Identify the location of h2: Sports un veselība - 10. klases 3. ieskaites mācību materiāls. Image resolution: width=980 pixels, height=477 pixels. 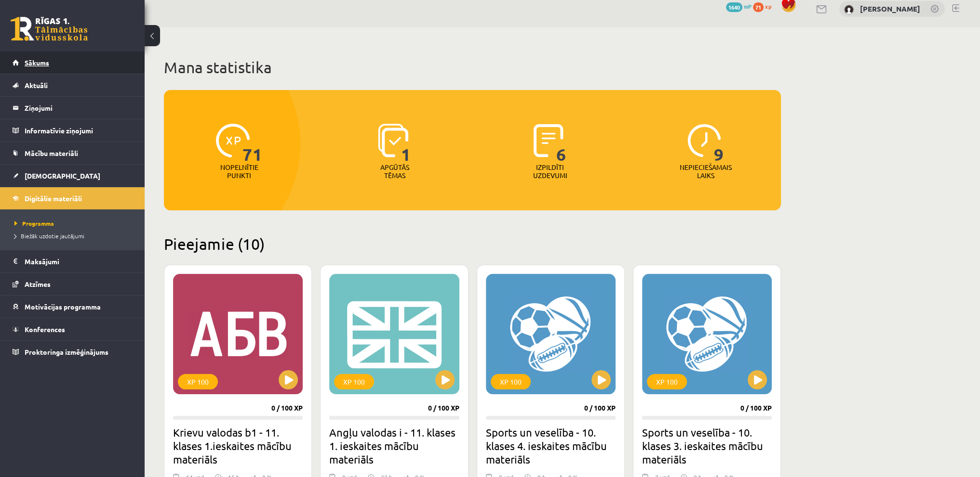
(707, 446).